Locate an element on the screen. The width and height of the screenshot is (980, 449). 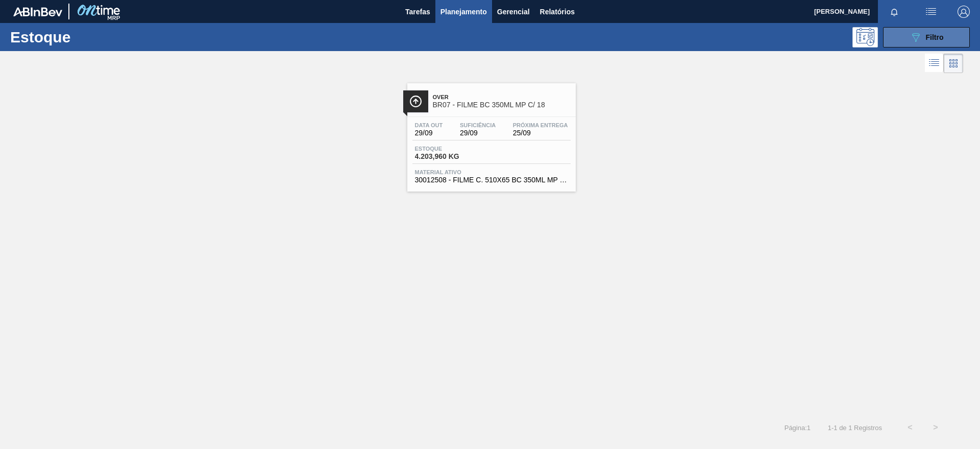
span: Próxima Entrega is located at coordinates (541, 125).